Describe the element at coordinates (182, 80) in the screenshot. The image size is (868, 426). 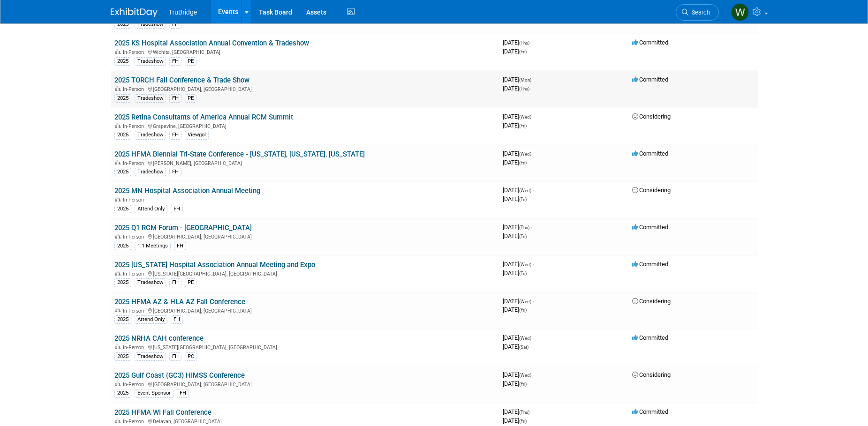
I see `a: 2025 TORCH Fall Conference & Trade Show` at that location.